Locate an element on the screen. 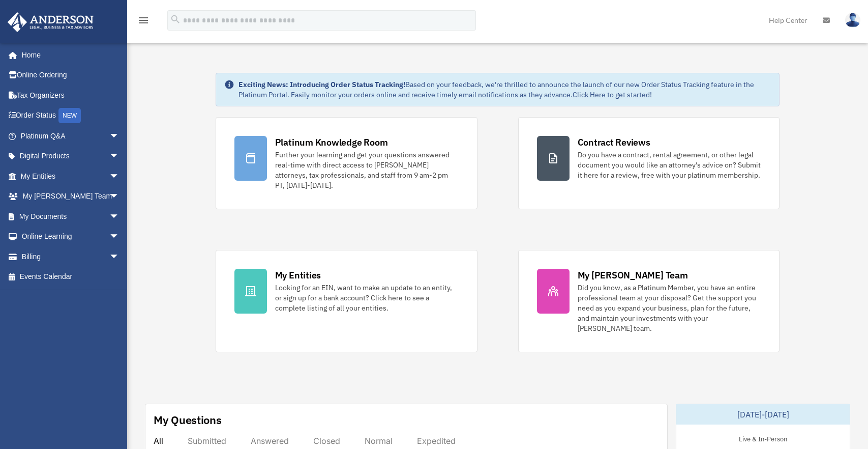 The image size is (868, 449). div: Do you have a contract, rental agreement, or other legal document you would like an attorney's ad... is located at coordinates (669, 165).